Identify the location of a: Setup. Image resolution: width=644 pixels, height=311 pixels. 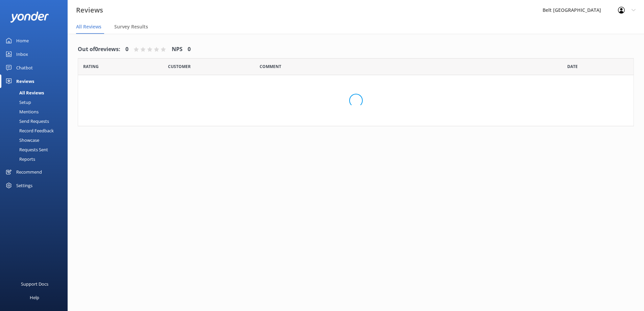
(36, 102).